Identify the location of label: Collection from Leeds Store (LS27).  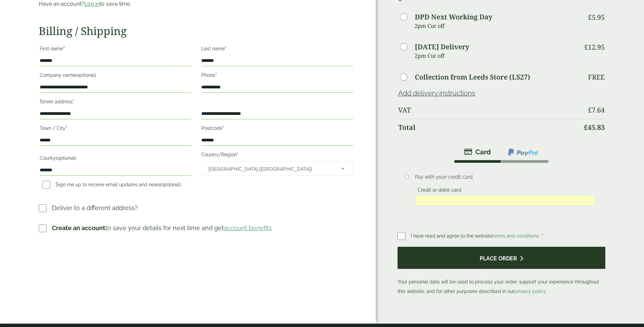
(472, 77).